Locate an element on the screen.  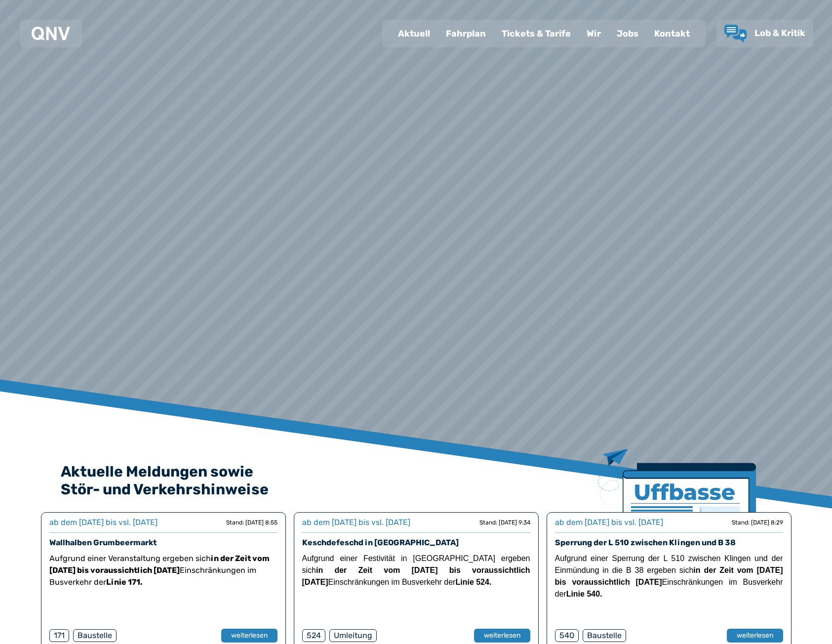
a: Aktuell is located at coordinates (414, 34).